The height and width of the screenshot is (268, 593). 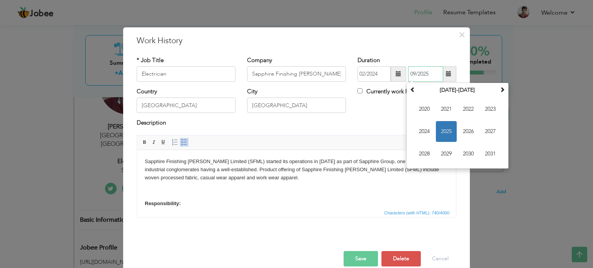 I want to click on span: 2027, so click(x=490, y=132).